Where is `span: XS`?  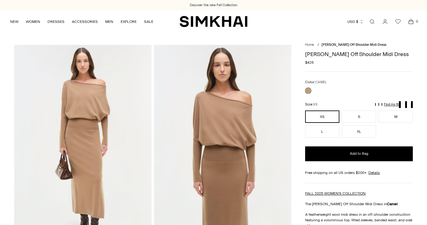 span: XS is located at coordinates (316, 104).